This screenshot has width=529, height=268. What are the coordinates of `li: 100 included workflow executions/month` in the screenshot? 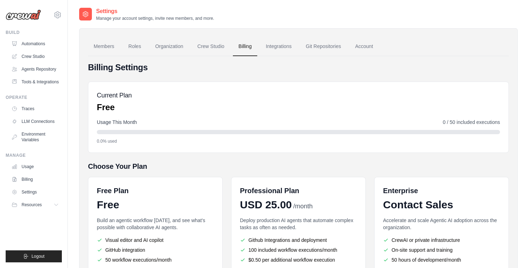 It's located at (298, 250).